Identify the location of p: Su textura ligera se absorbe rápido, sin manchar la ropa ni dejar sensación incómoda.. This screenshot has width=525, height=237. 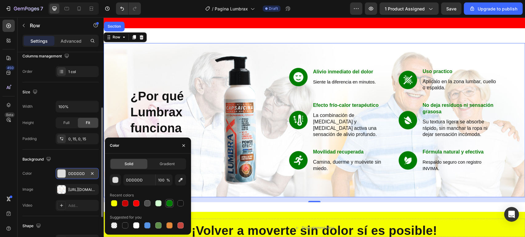
(356, 111).